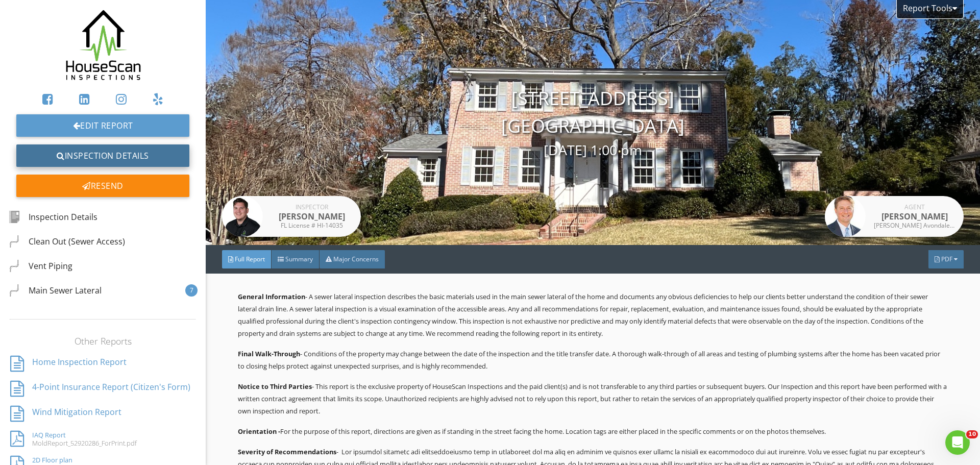  What do you see at coordinates (52, 217) in the screenshot?
I see `div: Inspection Details` at bounding box center [52, 217].